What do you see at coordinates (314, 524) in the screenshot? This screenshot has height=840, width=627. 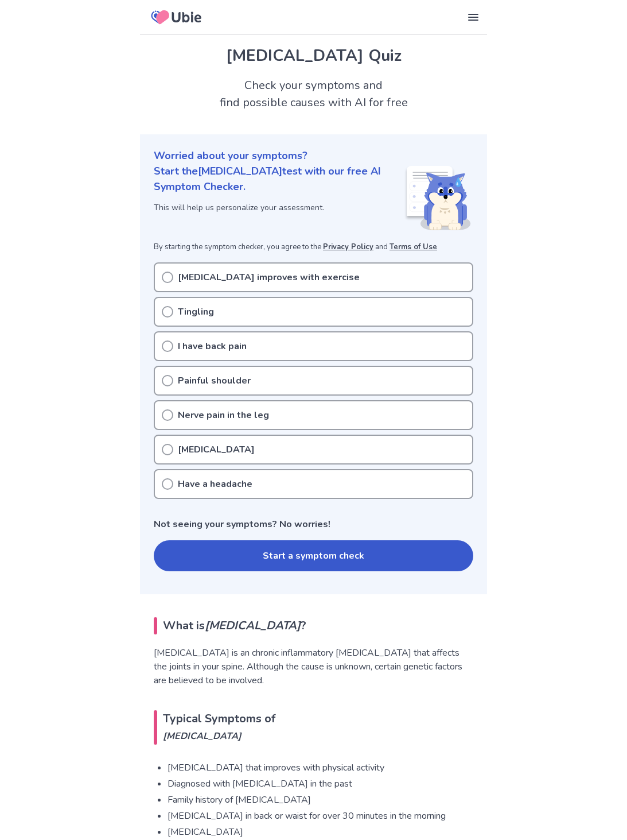 I see `p: Not seeing your symptoms? No worries!` at bounding box center [314, 524].